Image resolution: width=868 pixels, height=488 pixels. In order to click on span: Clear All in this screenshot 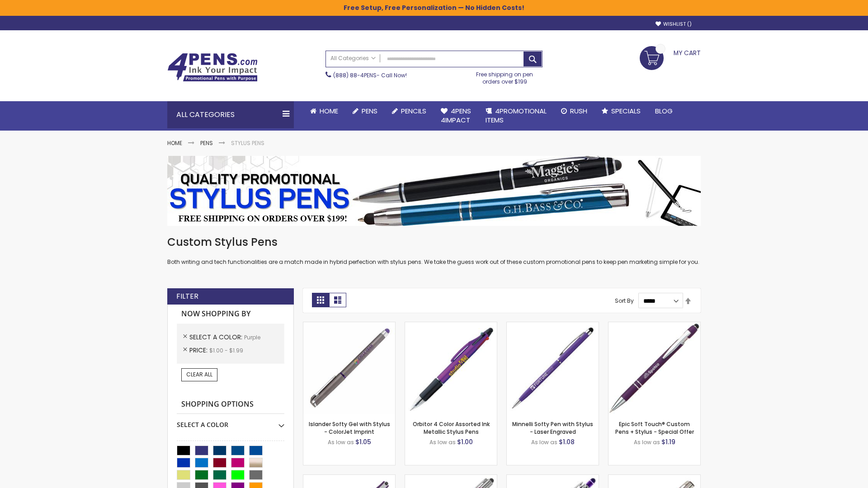, I will do `click(199, 374)`.